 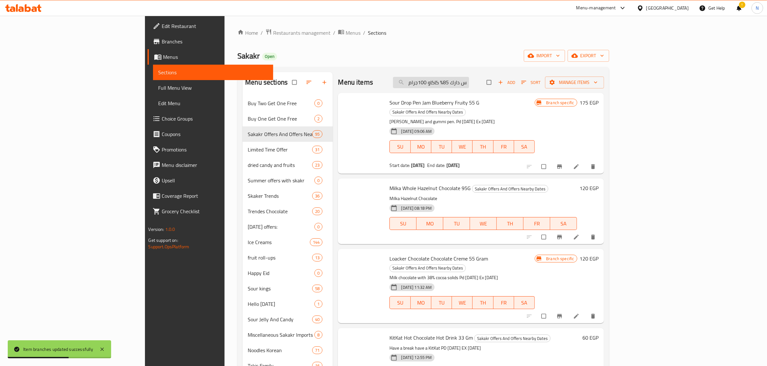 What do you see at coordinates (288, 196) in the screenshot?
I see `div: Skaker Trends36` at bounding box center [288, 196].